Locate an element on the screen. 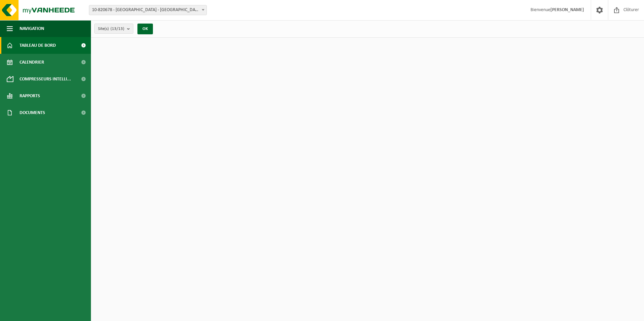  button: Site(s)(13/13) is located at coordinates (114, 28).